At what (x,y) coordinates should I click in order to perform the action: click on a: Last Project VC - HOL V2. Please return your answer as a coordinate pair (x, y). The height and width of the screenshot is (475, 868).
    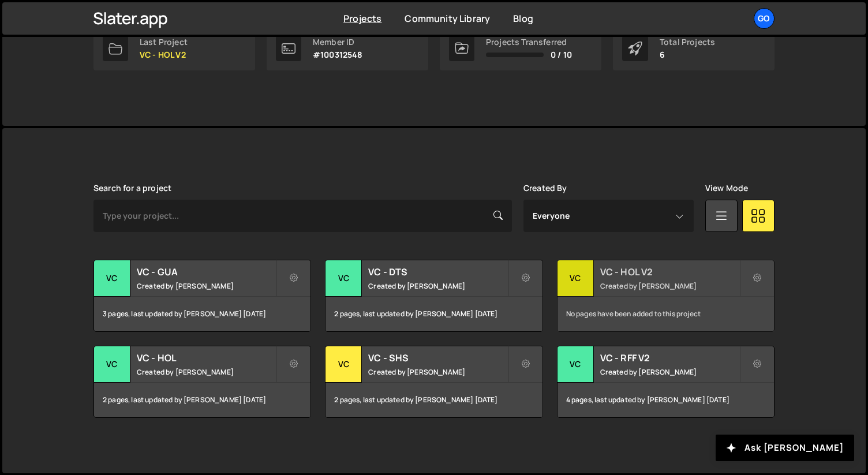
    Looking at the image, I should click on (174, 48).